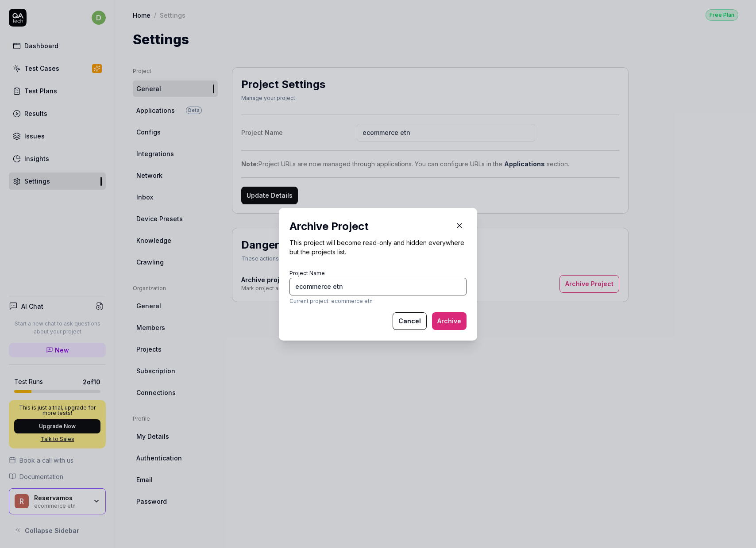 Image resolution: width=756 pixels, height=548 pixels. Describe the element at coordinates (378, 301) in the screenshot. I see `p: Current project: ecommerce etn` at that location.